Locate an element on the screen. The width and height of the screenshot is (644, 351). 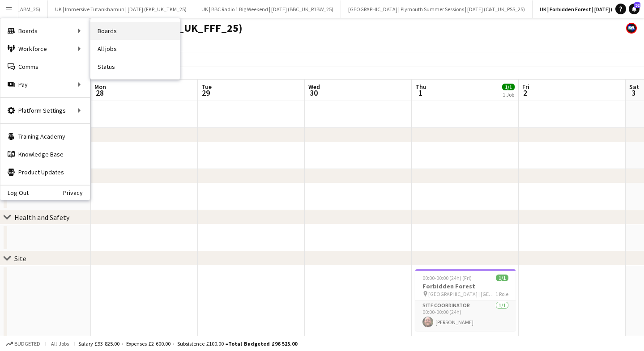
span: Total Budgeted £96 525.00 is located at coordinates (263, 343).